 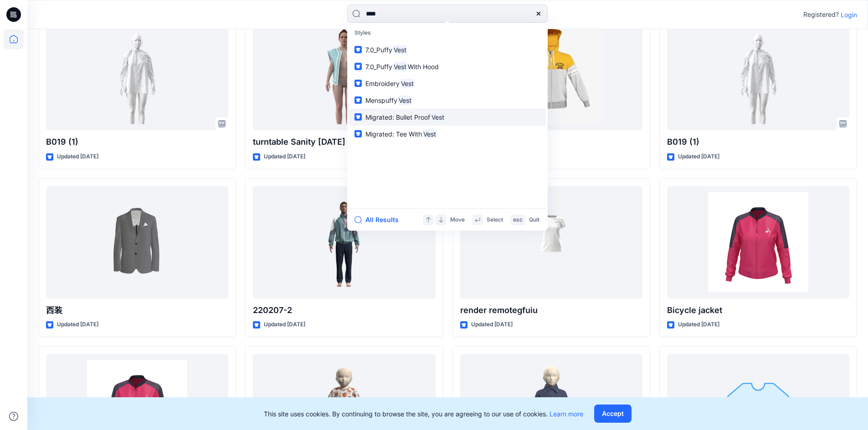 I want to click on a: All Results, so click(x=380, y=220).